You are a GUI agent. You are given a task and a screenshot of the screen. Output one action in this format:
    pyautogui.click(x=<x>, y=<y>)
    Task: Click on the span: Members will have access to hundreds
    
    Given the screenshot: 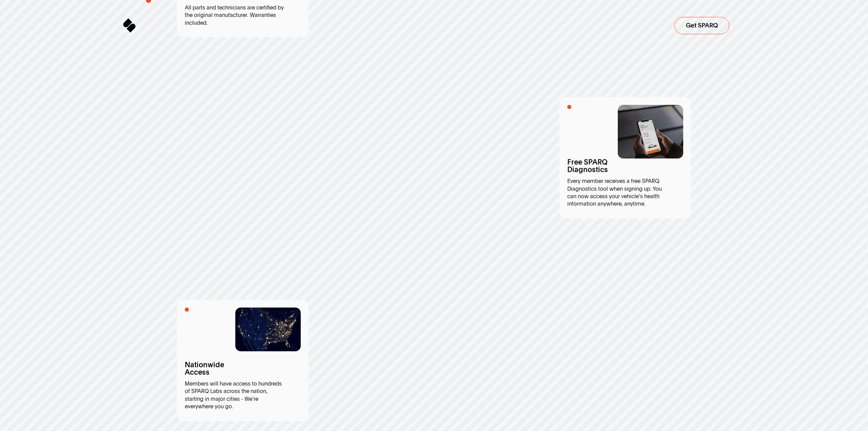 What is the action you would take?
    pyautogui.click(x=233, y=384)
    